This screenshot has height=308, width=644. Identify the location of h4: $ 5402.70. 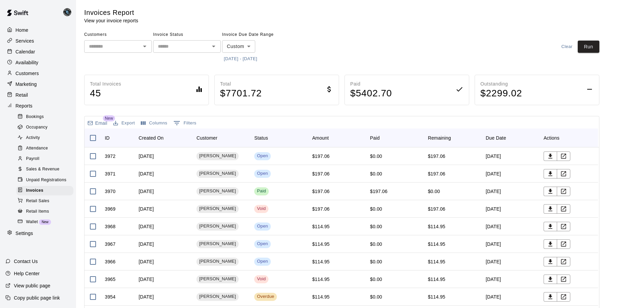
(371, 93).